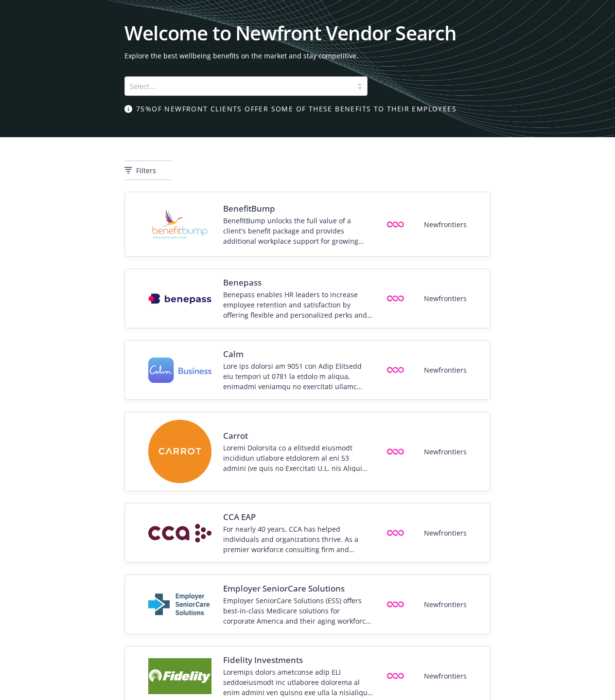 The height and width of the screenshot is (700, 615). I want to click on div: BenefitBump unlocks the full value of a client's benefit package and provides additional workplac..., so click(298, 231).